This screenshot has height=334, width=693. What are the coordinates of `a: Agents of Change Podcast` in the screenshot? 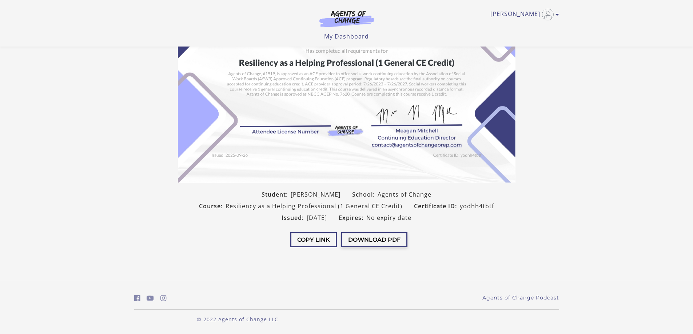 It's located at (521, 298).